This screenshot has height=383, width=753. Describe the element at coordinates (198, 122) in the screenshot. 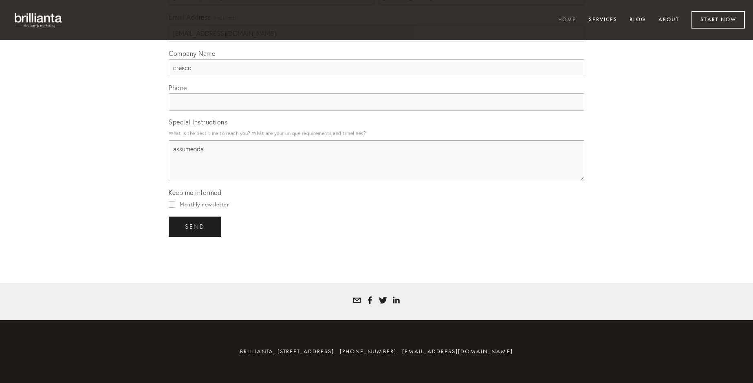

I see `span: Special Instructions` at that location.